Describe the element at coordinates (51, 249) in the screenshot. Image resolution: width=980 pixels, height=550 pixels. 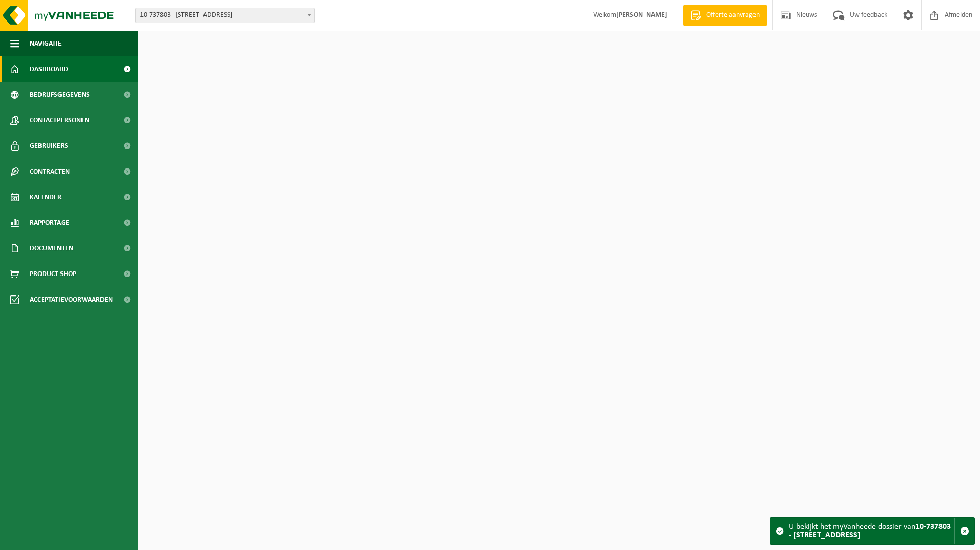
I see `span: Documenten` at that location.